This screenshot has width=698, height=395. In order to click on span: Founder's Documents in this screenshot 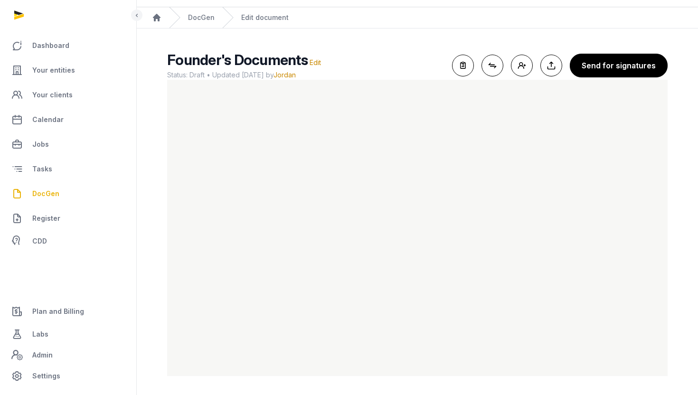, I will do `click(238, 60)`.